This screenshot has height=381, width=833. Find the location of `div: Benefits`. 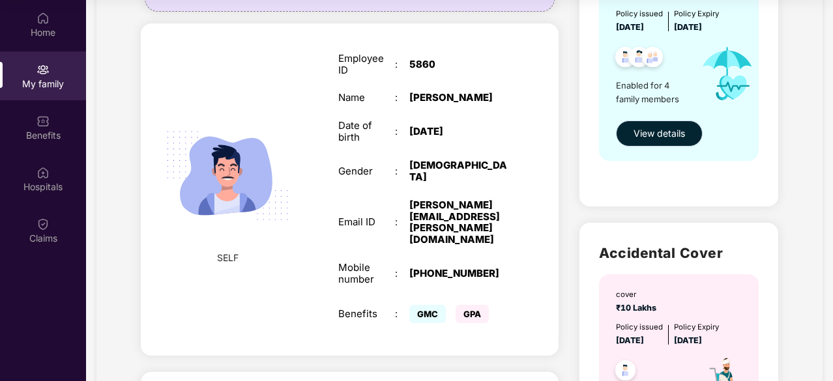

div: Benefits is located at coordinates (366, 314).